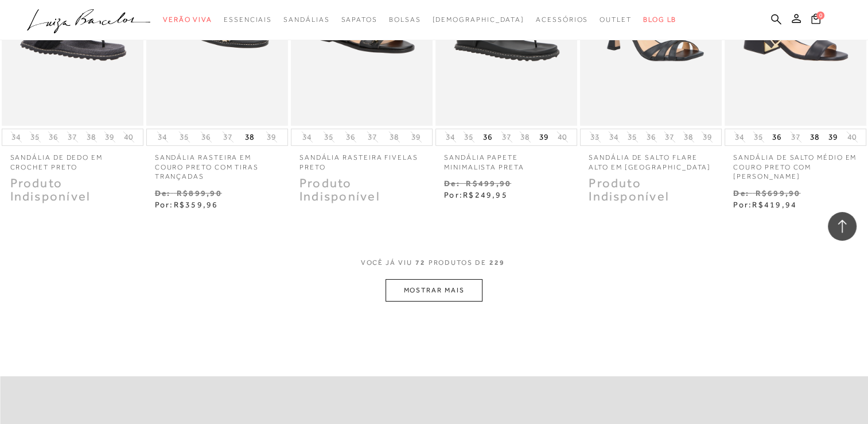  Describe the element at coordinates (821, 16) in the screenshot. I see `span: 0` at that location.